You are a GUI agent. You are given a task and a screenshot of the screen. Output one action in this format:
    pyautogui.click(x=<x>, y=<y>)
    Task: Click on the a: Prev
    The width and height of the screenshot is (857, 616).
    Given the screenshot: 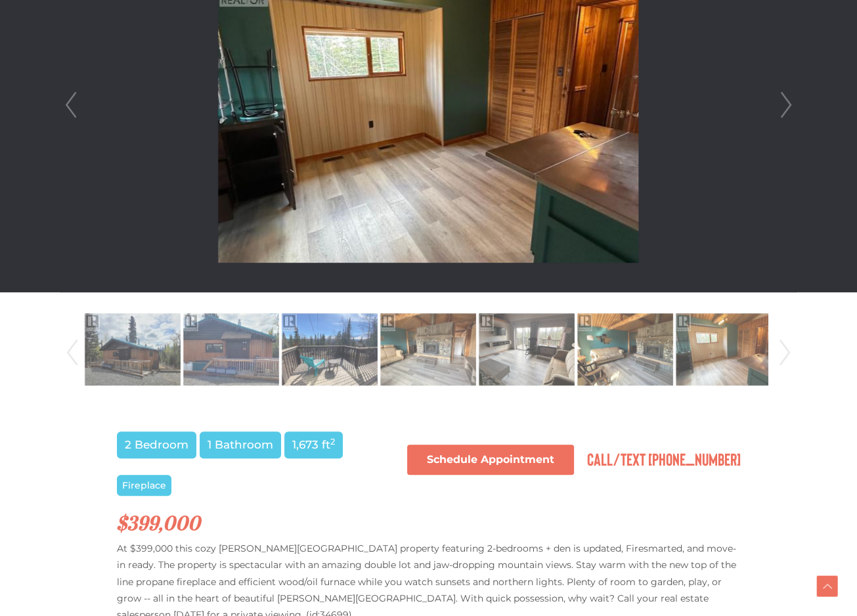 What is the action you would take?
    pyautogui.click(x=73, y=352)
    